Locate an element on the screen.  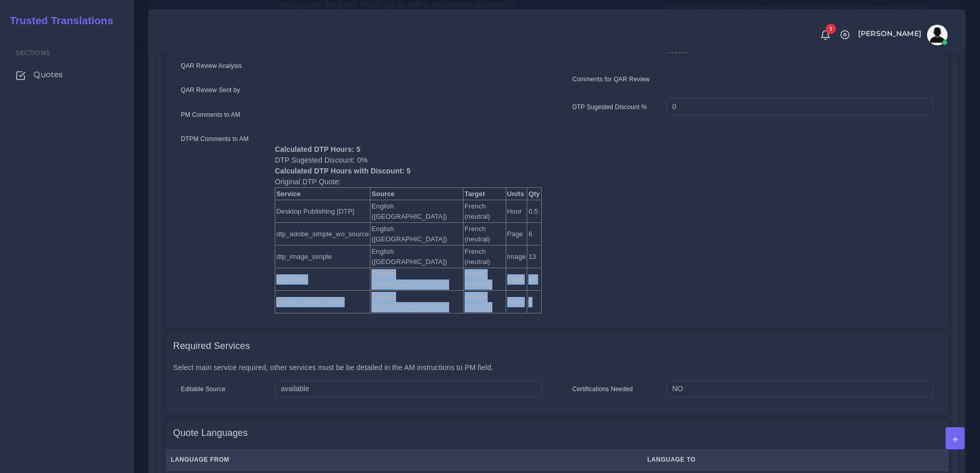
span: 1 is located at coordinates (831, 29).